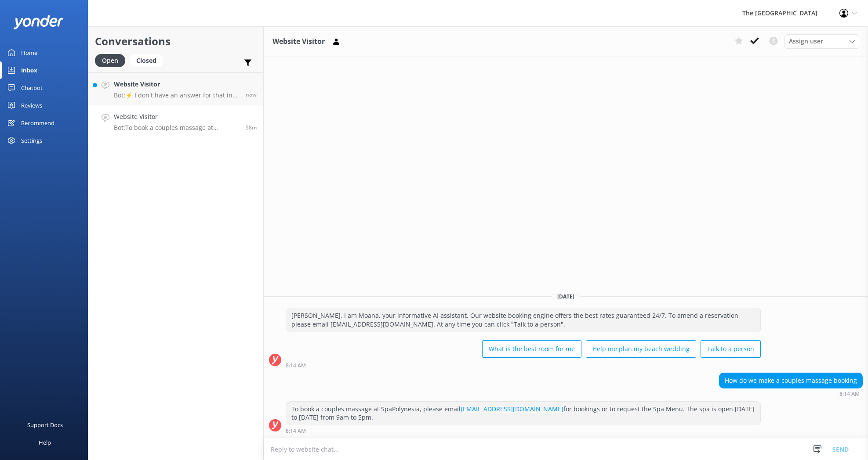  I want to click on a: Website VisitorBot:⚡ I don't have an answer for that in my knowledge base. Please try and rephras..., so click(176, 88).